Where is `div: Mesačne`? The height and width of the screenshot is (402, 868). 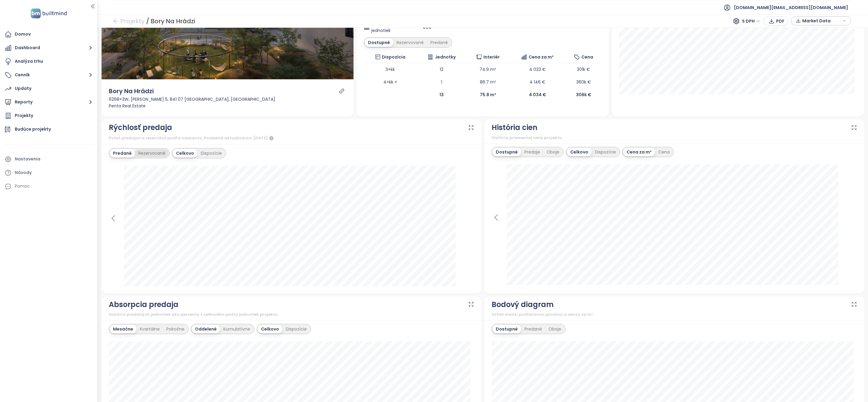 div: Mesačne is located at coordinates (123, 329).